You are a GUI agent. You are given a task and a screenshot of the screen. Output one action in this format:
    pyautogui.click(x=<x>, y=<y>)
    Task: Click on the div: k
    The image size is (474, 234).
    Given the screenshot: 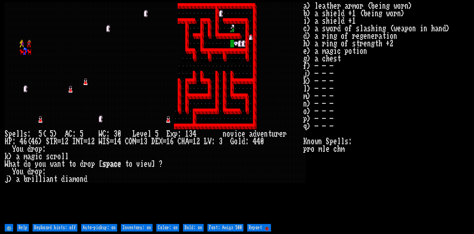 What is the action you would take?
    pyautogui.click(x=7, y=156)
    